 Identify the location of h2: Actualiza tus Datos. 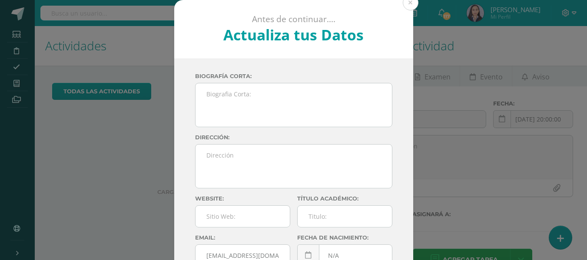
(293, 35).